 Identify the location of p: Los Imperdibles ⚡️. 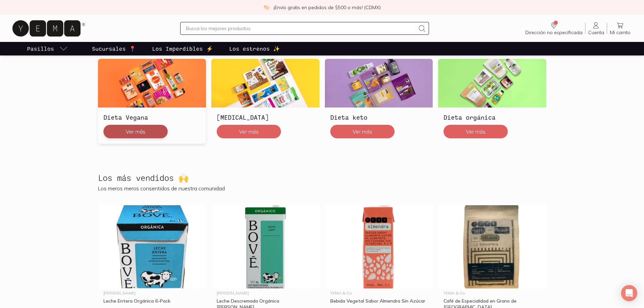
(183, 49).